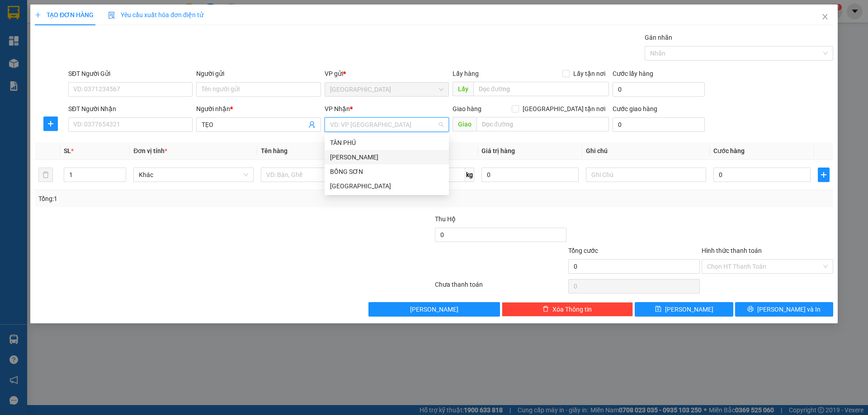  I want to click on div: Tổng: 1, so click(187, 199).